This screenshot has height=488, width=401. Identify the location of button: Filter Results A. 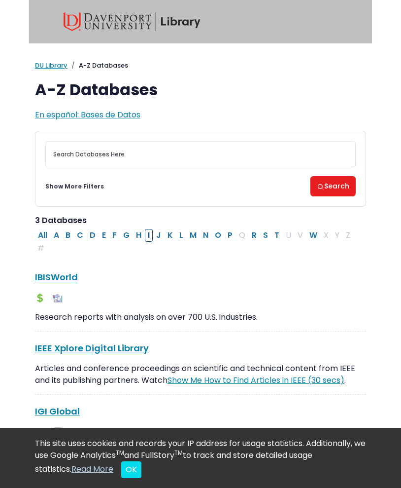
(56, 235).